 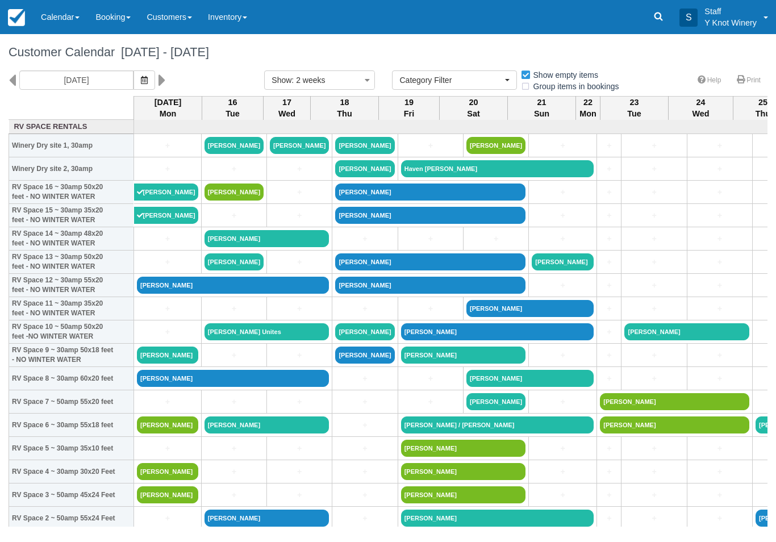 I want to click on a: RV Space Rentals, so click(x=72, y=127).